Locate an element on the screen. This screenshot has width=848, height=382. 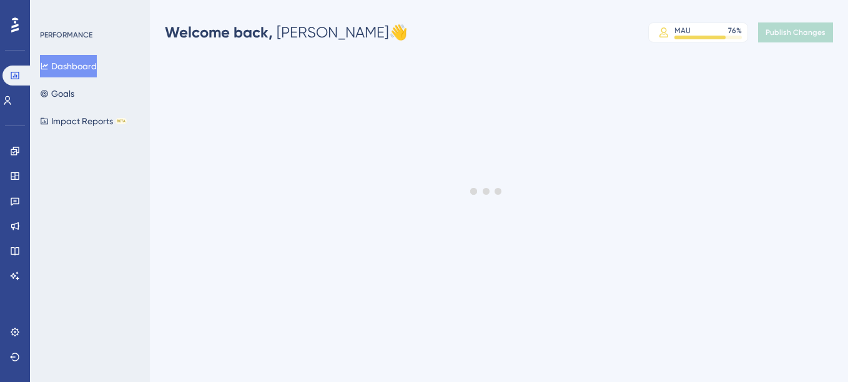
button: Goals is located at coordinates (57, 94).